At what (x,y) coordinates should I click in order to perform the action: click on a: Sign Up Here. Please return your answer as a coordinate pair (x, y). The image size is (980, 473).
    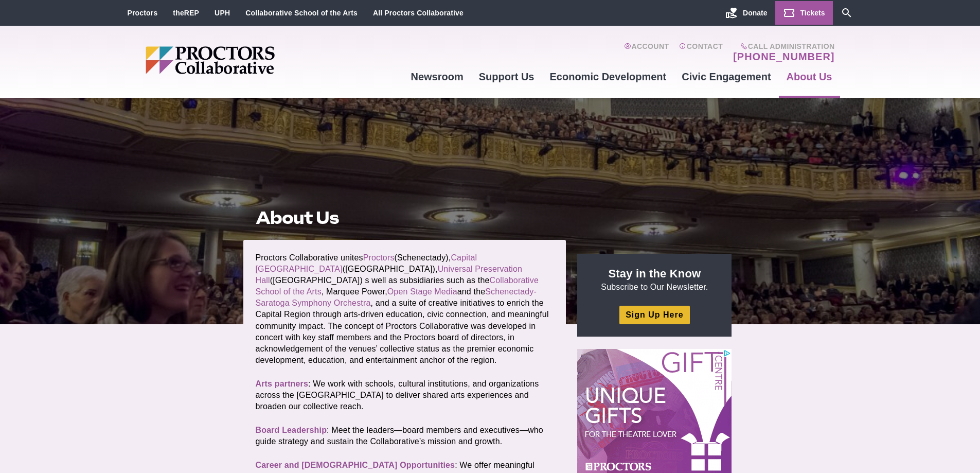
    Looking at the image, I should click on (655, 315).